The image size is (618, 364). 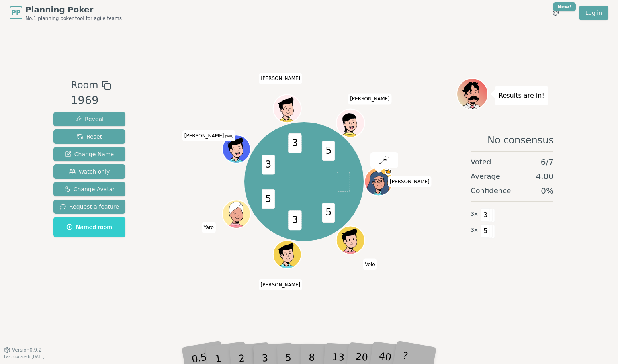 I want to click on span: Reveal, so click(x=89, y=119).